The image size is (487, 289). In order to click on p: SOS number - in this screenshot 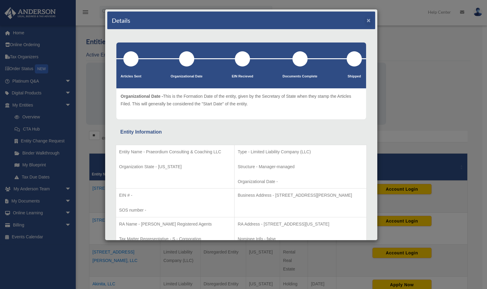, I will do `click(175, 210)`.